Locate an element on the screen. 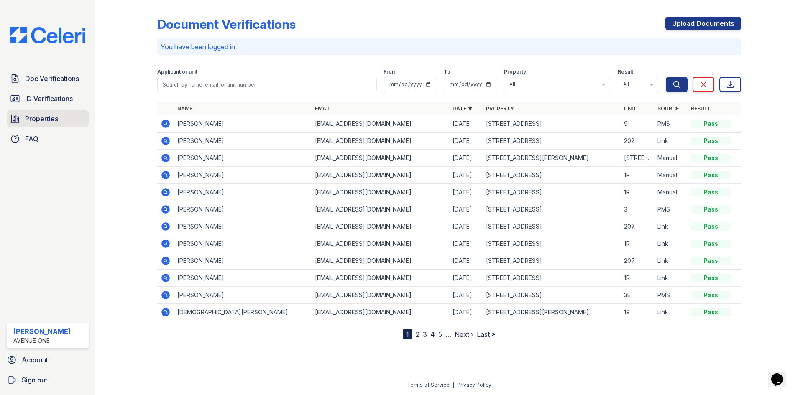 The width and height of the screenshot is (803, 395). a: Sign out is located at coordinates (48, 380).